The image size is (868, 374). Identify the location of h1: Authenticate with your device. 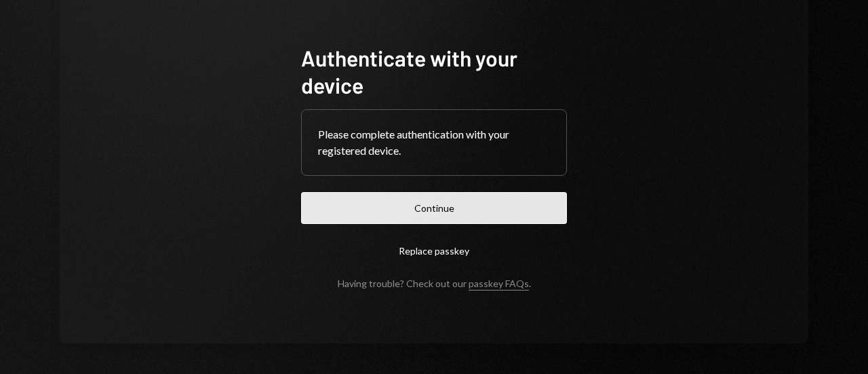
(434, 71).